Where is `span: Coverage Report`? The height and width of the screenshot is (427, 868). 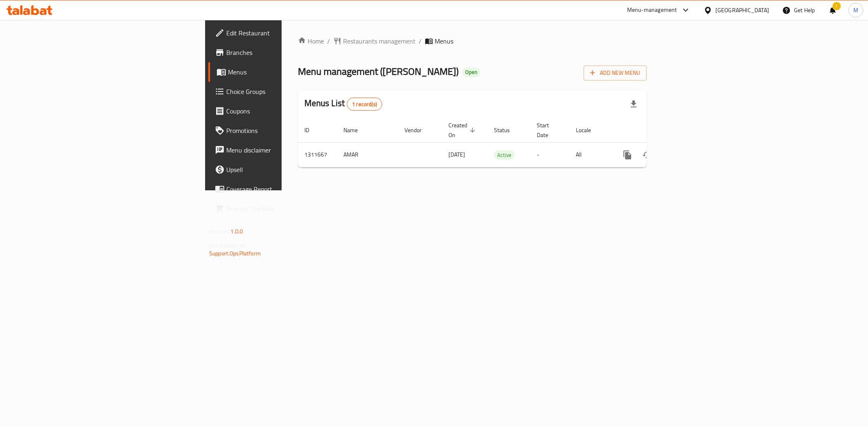
span: Coverage Report is located at coordinates (285, 189).